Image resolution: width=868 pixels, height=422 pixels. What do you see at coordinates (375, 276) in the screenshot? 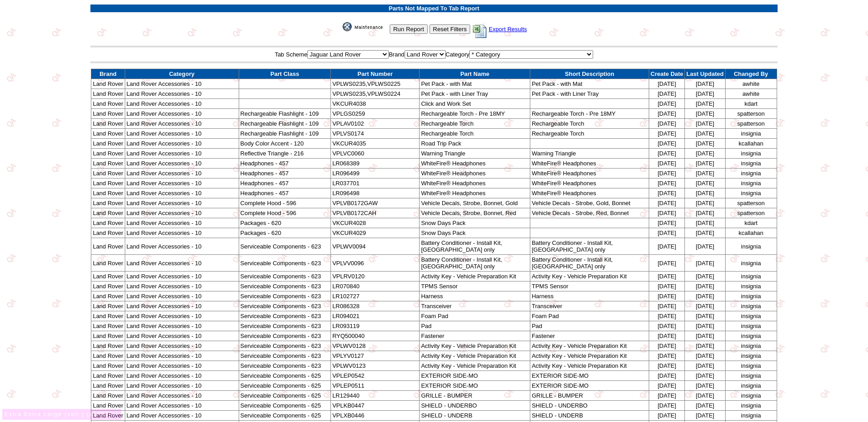
I see `td: VPLRV0120` at bounding box center [375, 276].